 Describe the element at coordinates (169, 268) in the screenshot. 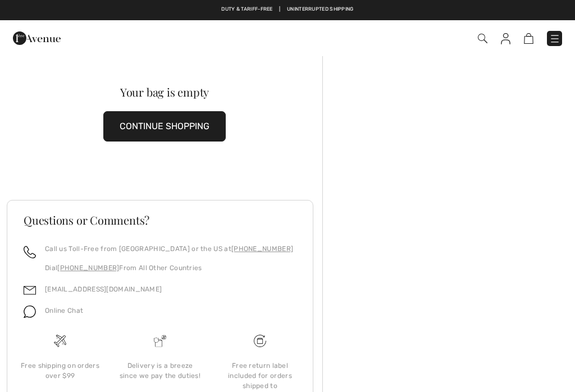

I see `p: Dial From All Other Countries` at that location.